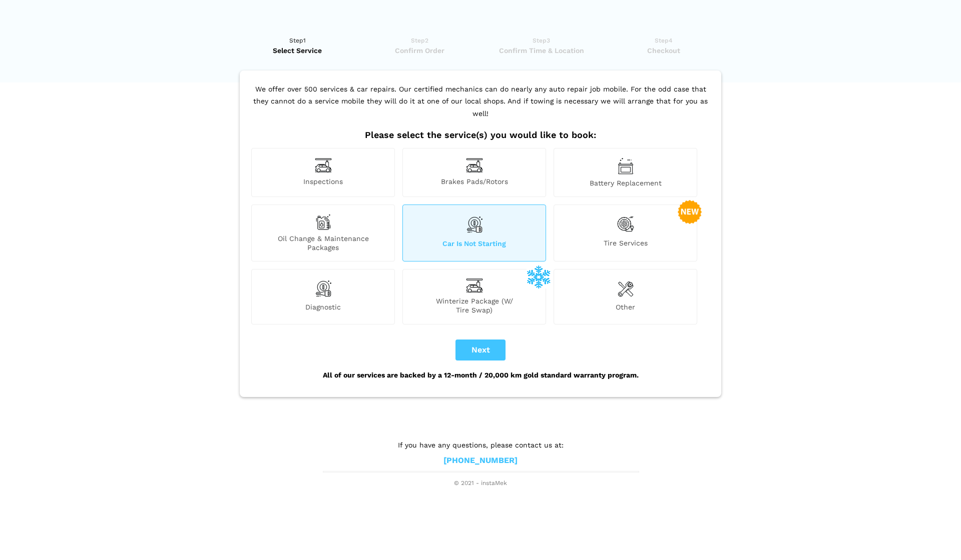  What do you see at coordinates (297, 51) in the screenshot?
I see `span: Select Service` at bounding box center [297, 51].